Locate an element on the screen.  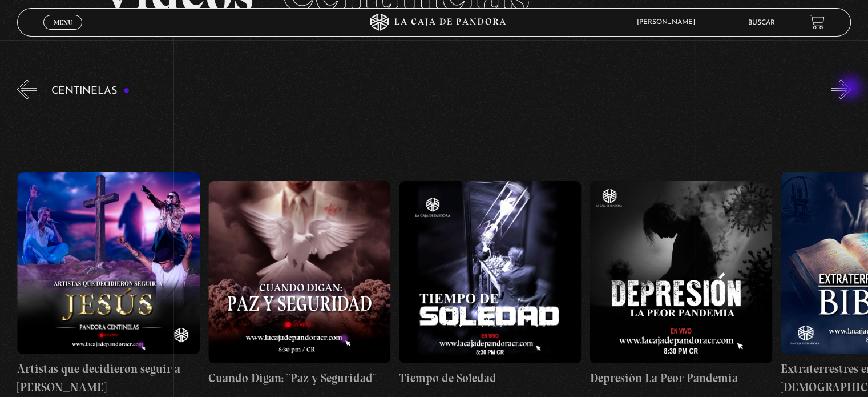
span: Cerrar is located at coordinates (63, 32).